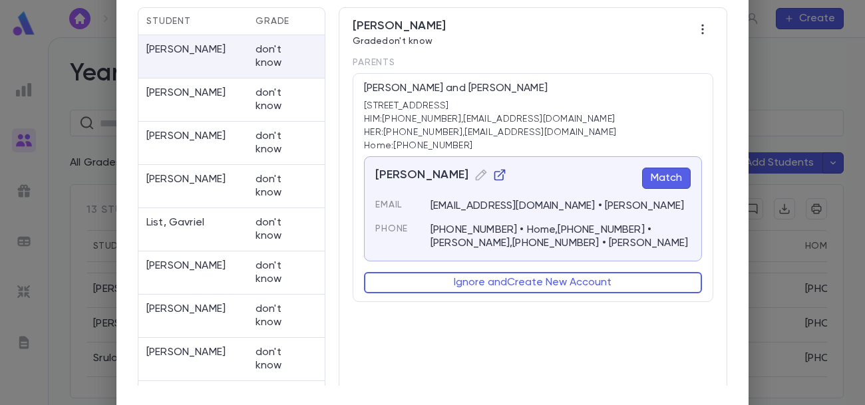 This screenshot has height=405, width=865. What do you see at coordinates (193, 21) in the screenshot?
I see `span: Student` at bounding box center [193, 21].